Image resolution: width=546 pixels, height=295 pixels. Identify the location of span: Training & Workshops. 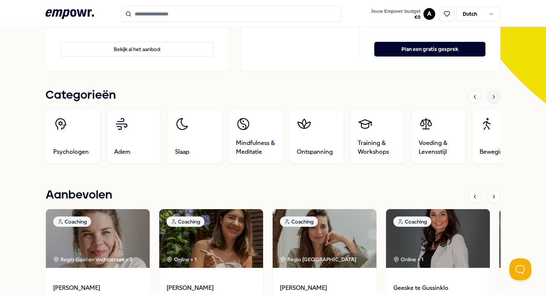
(378, 148).